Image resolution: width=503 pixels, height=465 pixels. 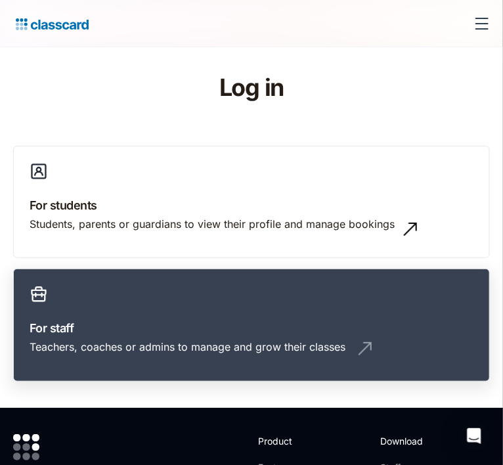 I want to click on h2: Download, so click(x=408, y=441).